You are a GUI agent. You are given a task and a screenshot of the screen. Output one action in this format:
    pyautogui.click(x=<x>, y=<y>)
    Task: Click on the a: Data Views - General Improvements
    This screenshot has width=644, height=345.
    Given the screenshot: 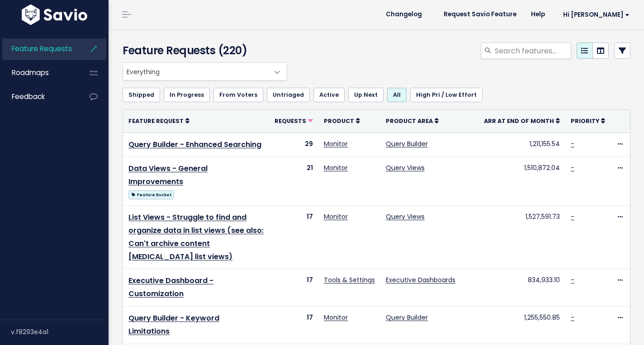 What is the action you would take?
    pyautogui.click(x=168, y=175)
    